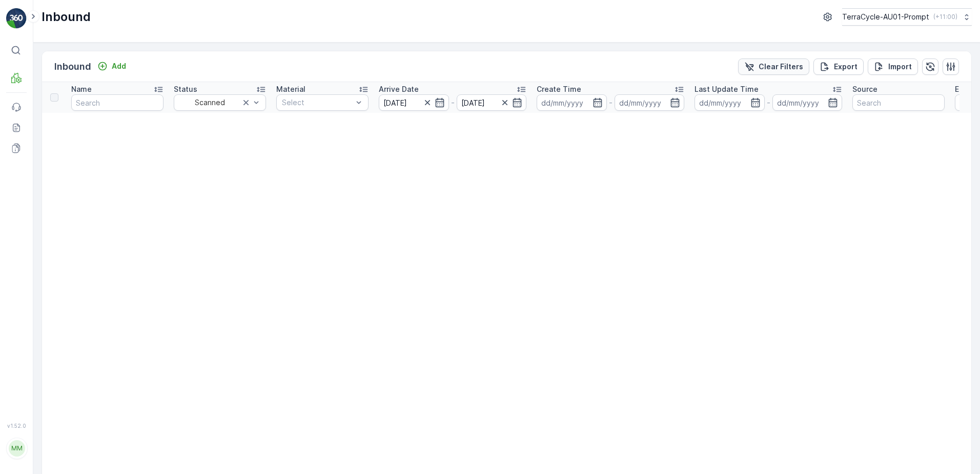 The width and height of the screenshot is (980, 474). What do you see at coordinates (33, 207) in the screenshot?
I see `span: First Weight :` at bounding box center [33, 207].